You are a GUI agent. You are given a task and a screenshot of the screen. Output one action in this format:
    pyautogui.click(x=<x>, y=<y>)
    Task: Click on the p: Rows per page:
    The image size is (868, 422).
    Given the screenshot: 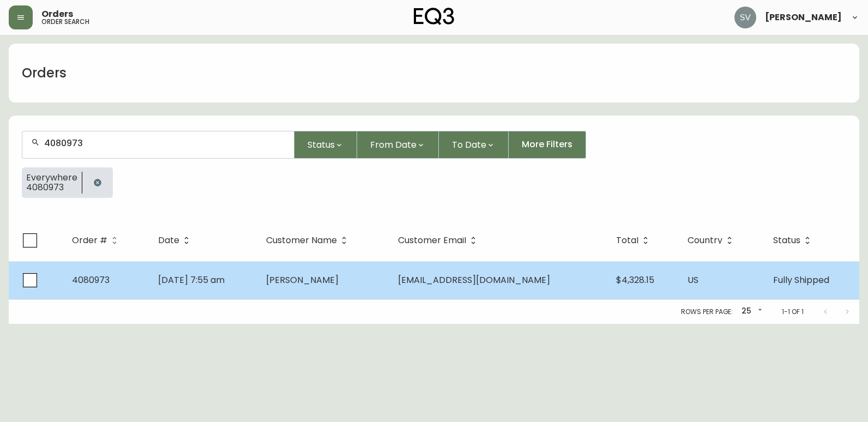 What is the action you would take?
    pyautogui.click(x=707, y=312)
    